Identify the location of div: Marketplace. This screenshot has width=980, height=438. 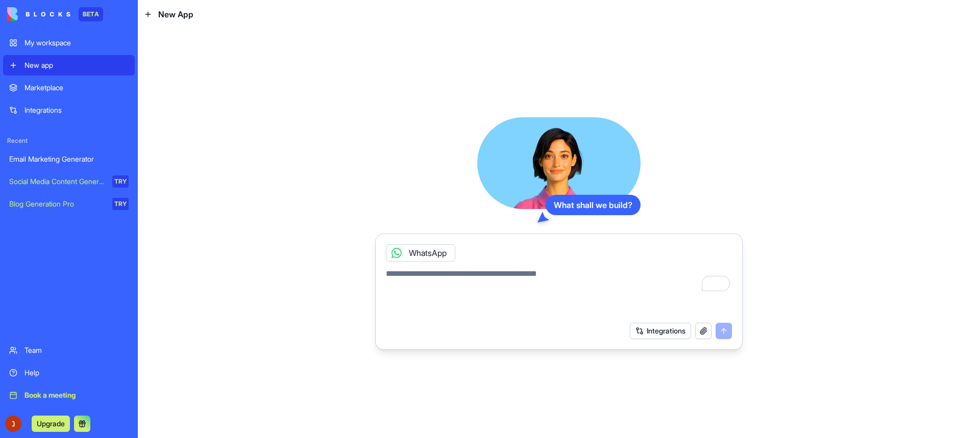
(76, 88).